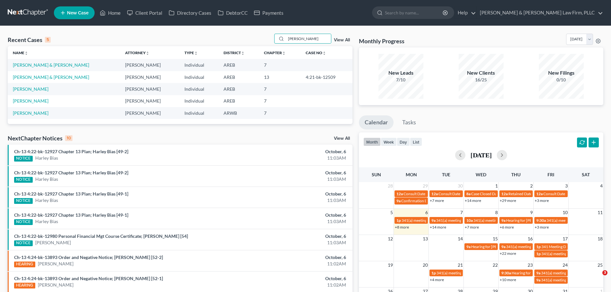  What do you see at coordinates (316, 53) in the screenshot?
I see `a: Case Nounfold_more` at bounding box center [316, 53].